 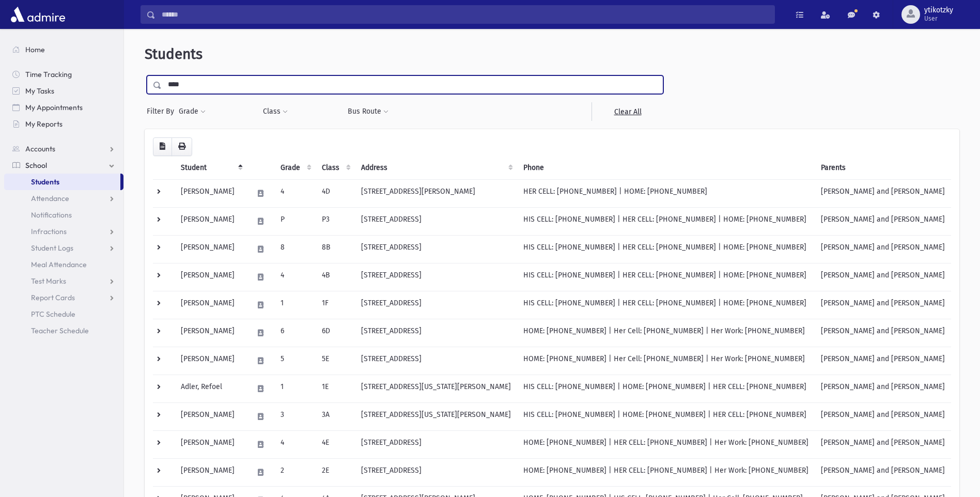 What do you see at coordinates (295, 417) in the screenshot?
I see `td: 3` at bounding box center [295, 417].